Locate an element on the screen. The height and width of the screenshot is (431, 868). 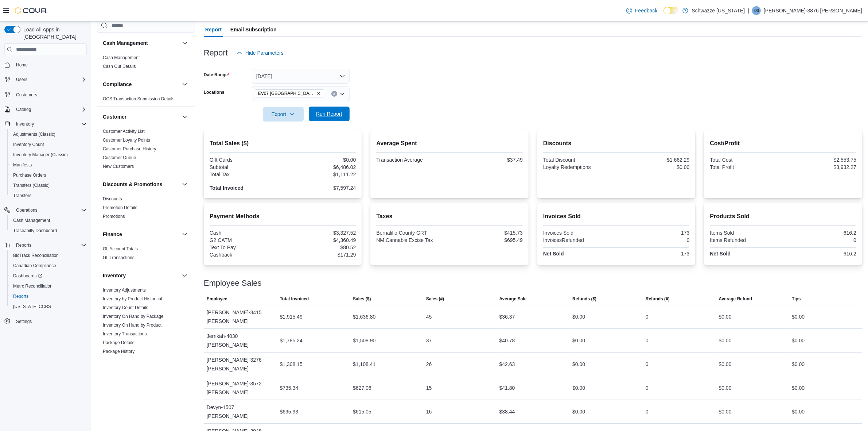
div: $1,915.49 is located at coordinates (291, 317).